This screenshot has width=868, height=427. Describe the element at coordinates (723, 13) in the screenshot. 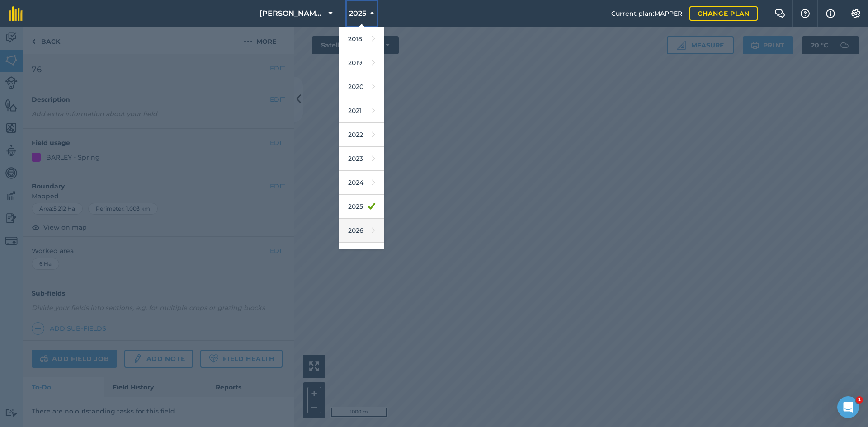

I see `a: Change plan` at that location.